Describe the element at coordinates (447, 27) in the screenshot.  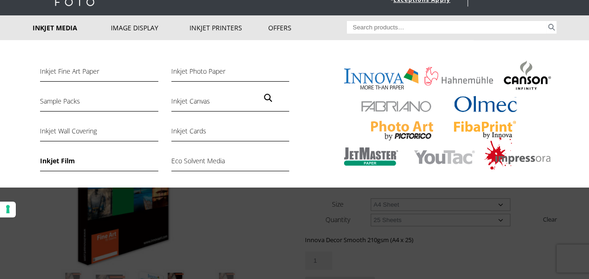
I see `input: Search products…` at that location.